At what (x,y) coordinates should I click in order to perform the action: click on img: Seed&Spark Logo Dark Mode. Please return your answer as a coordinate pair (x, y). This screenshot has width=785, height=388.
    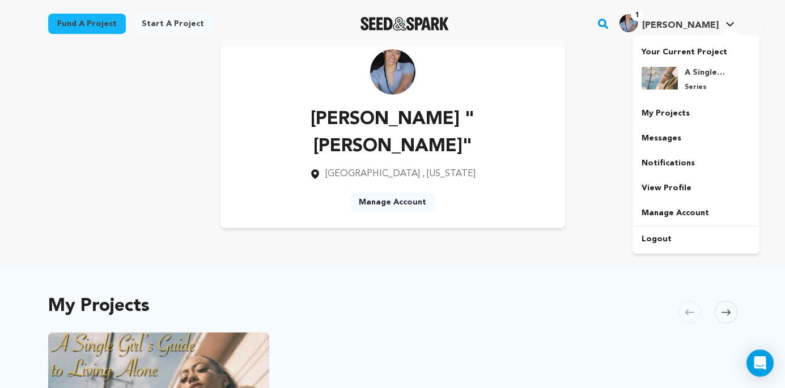
    Looking at the image, I should click on (405, 24).